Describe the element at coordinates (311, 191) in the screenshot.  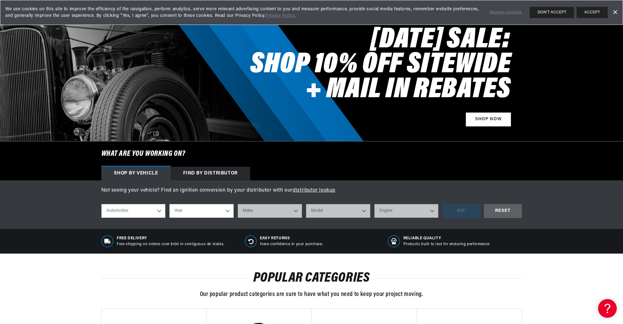
I see `p: Not seeing your vehicle? Find an ignition conversion by your distributor with our` at that location.